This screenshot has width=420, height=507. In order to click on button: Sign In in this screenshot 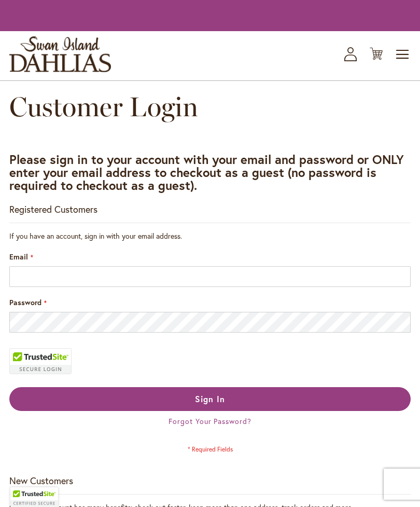, I will do `click(210, 400)`.